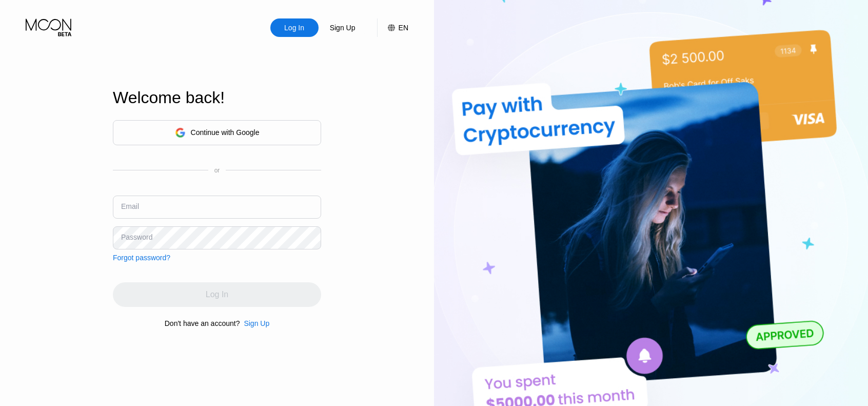 This screenshot has width=868, height=406. I want to click on div: or, so click(217, 170).